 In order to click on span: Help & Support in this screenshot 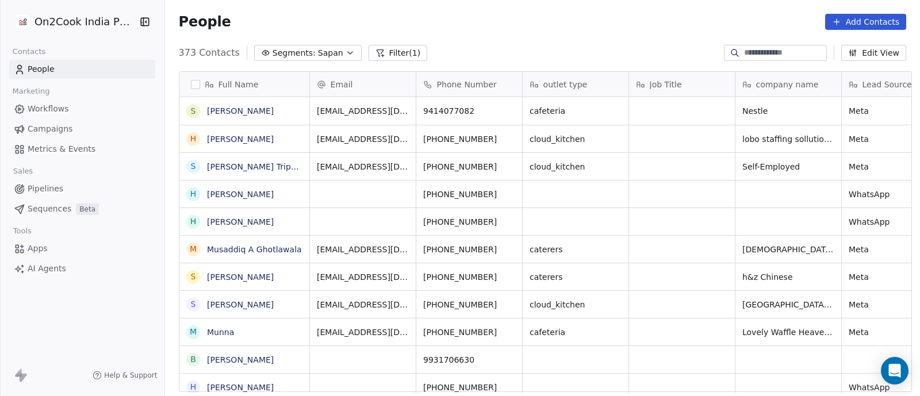, I will do `click(131, 376)`.